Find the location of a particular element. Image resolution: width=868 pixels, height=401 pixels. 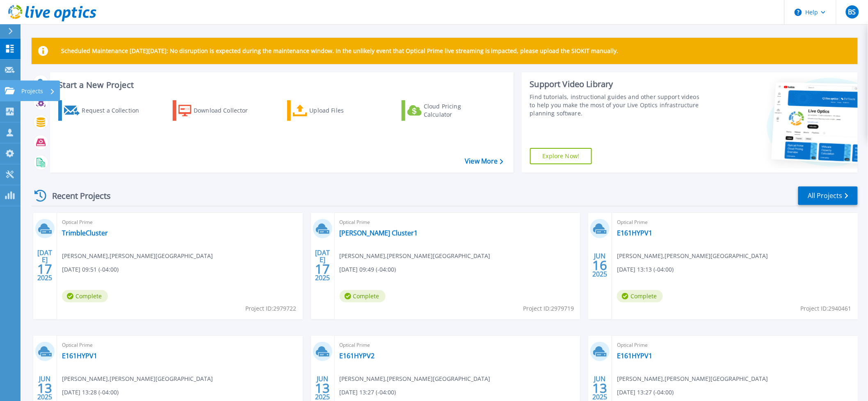

div: Recent Projects is located at coordinates (77, 195).